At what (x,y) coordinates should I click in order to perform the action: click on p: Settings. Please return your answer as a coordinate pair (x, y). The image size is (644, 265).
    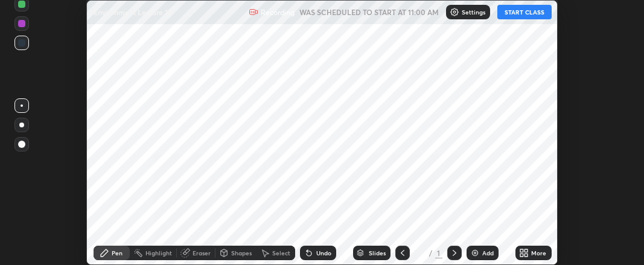
    Looking at the image, I should click on (474, 12).